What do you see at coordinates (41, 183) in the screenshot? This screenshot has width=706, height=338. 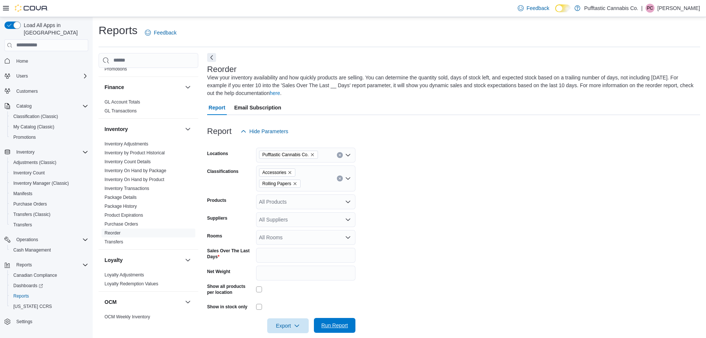 I see `a: Inventory Manager (Classic)` at bounding box center [41, 183].